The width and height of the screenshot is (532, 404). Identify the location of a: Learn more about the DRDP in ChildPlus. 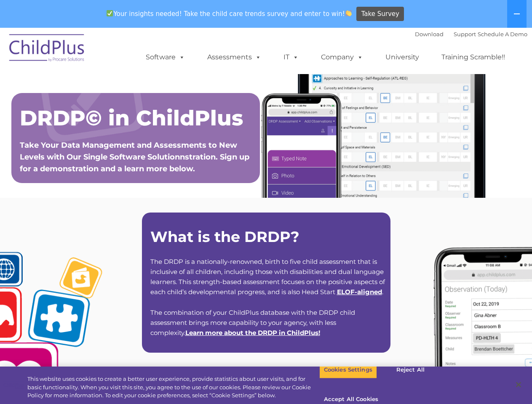
(252, 333).